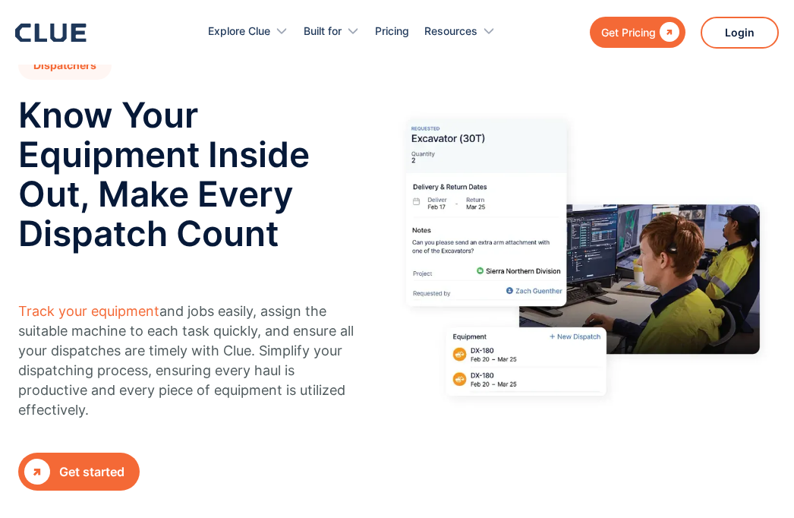  I want to click on a: Track your equipment, so click(89, 311).